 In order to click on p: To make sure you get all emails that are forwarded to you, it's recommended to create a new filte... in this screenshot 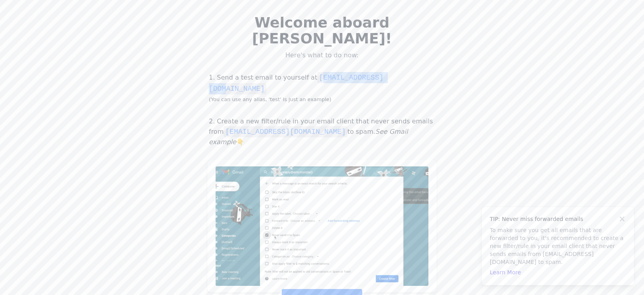, I will do `click(558, 246)`.